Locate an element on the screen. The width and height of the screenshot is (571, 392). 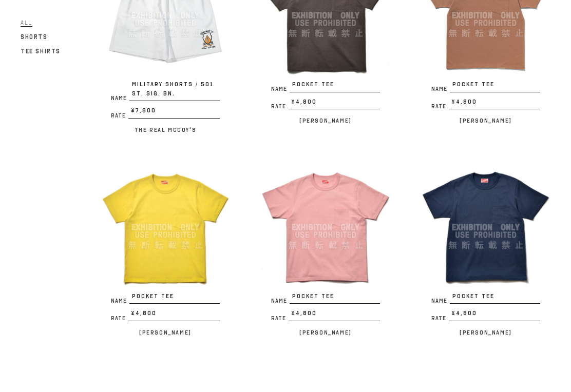
a: All is located at coordinates (26, 23).